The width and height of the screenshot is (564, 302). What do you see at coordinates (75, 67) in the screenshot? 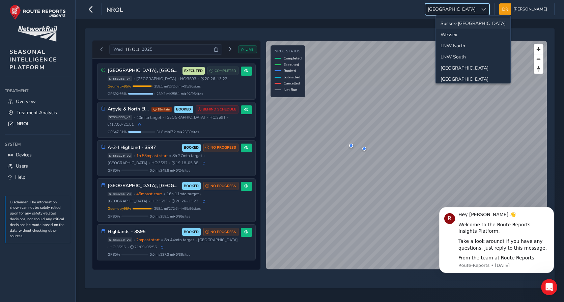
I see `p: Message from Route-Reports, sent 6d ago` at bounding box center [75, 67].